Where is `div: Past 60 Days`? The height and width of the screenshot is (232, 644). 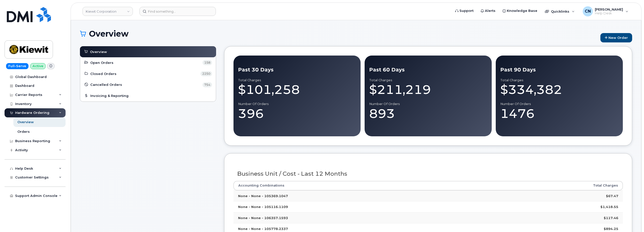
div: Past 60 Days is located at coordinates (429, 70).